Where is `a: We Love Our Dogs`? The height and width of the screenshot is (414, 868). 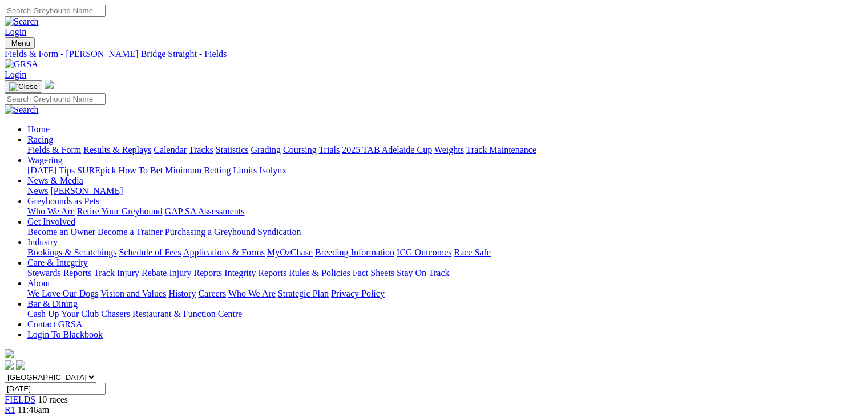 a: We Love Our Dogs is located at coordinates (62, 293).